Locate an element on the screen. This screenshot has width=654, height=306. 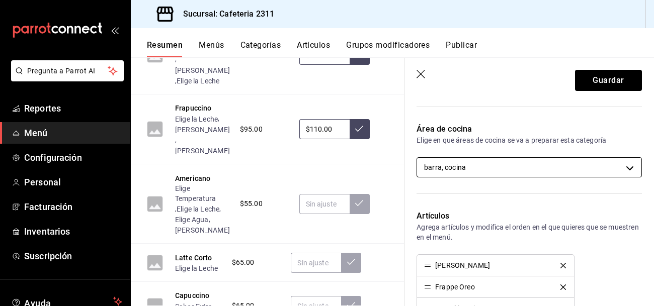
button: open_drawer_menu is located at coordinates (115, 30).